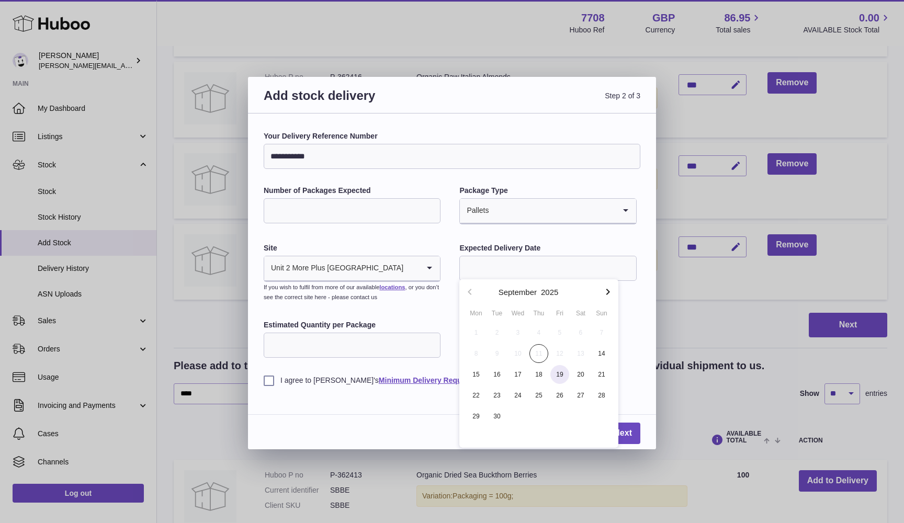 Image resolution: width=904 pixels, height=523 pixels. What do you see at coordinates (476, 333) in the screenshot?
I see `button: 1` at bounding box center [476, 333].